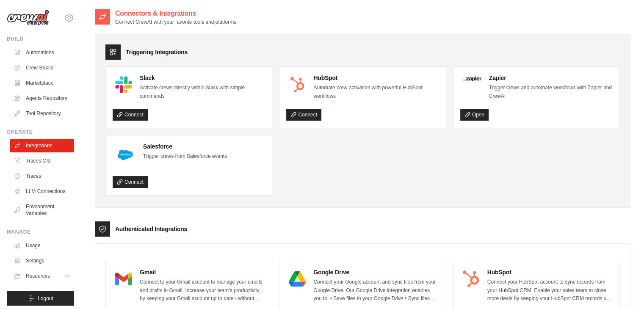 This screenshot has width=644, height=309. What do you see at coordinates (376, 291) in the screenshot?
I see `p: Connect your Google account and sync files from your Google Drive. Our Google Drive integration e...` at bounding box center [376, 291].